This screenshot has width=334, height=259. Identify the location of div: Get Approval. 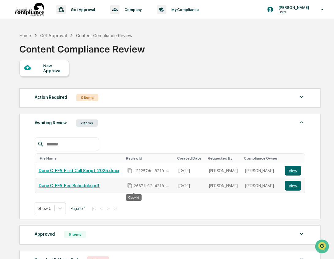
(53, 35).